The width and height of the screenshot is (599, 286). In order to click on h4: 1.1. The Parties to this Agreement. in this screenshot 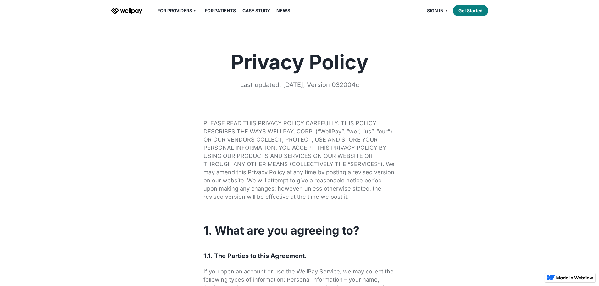, I will do `click(299, 256)`.